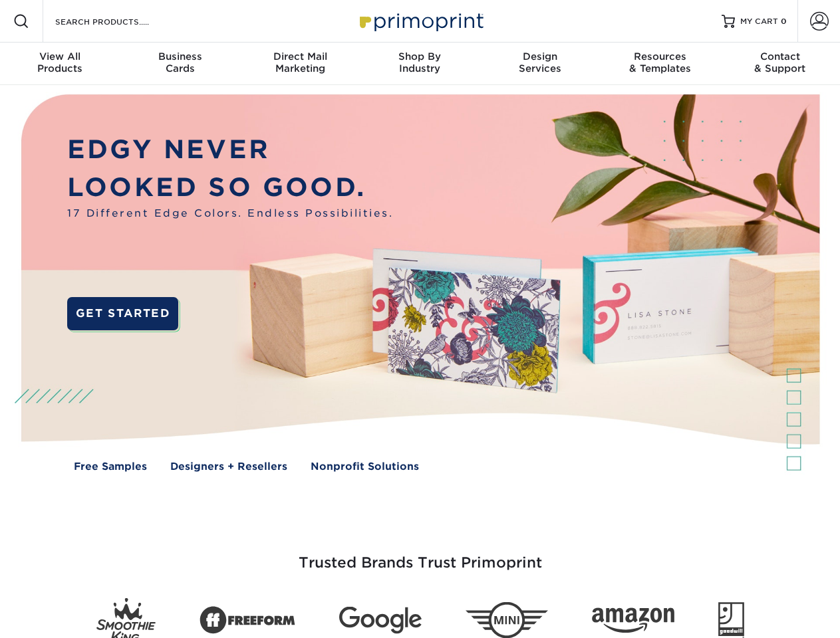 The width and height of the screenshot is (840, 638). What do you see at coordinates (420, 63) in the screenshot?
I see `div: Industry` at bounding box center [420, 63].